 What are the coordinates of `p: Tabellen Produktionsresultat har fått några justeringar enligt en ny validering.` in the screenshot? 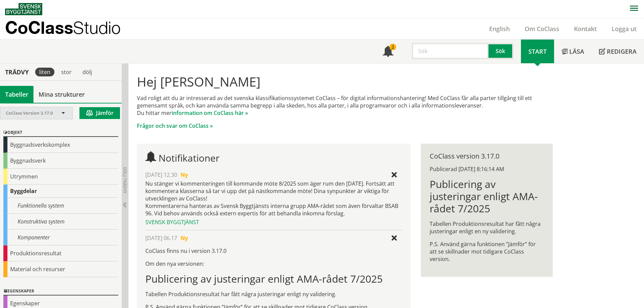 It's located at (486, 227).